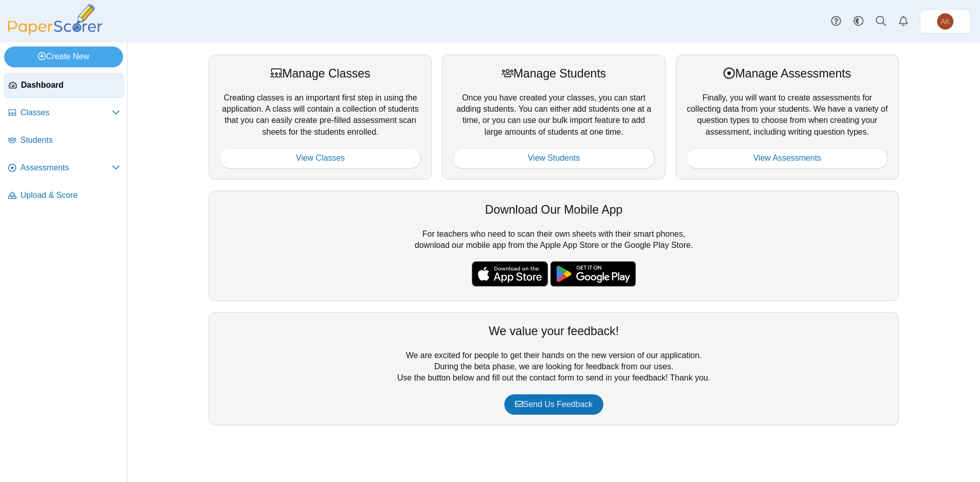  Describe the element at coordinates (66, 168) in the screenshot. I see `span: Assessments` at that location.